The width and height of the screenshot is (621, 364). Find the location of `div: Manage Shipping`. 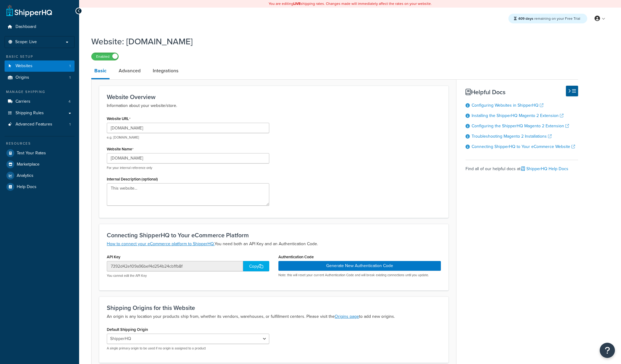

div: Manage Shipping is located at coordinates (39, 92).